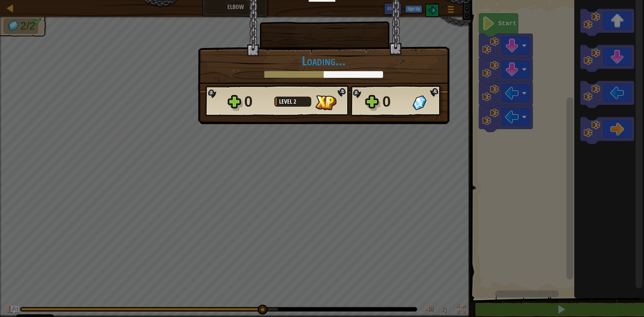 This screenshot has width=644, height=317. Describe the element at coordinates (295, 101) in the screenshot. I see `span: 2` at that location.